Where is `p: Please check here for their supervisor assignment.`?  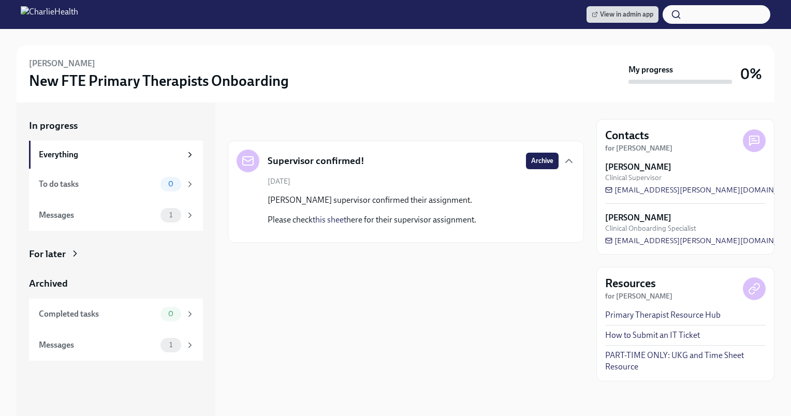
p: Please check here for their supervisor assignment. is located at coordinates (372, 220).